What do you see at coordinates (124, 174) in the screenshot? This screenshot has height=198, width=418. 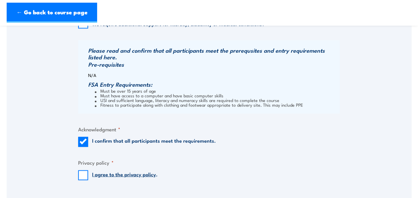 I see `a: I agree to the privacy policy` at bounding box center [124, 174].